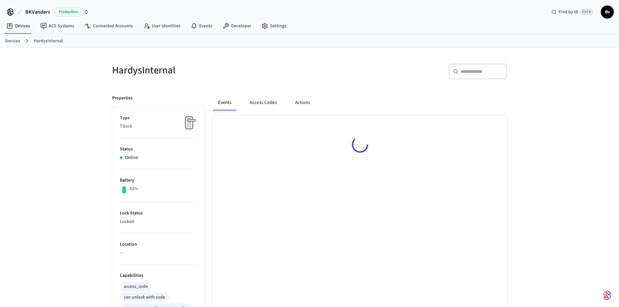 The image size is (619, 307). Describe the element at coordinates (38, 12) in the screenshot. I see `span: BKVanders` at that location.